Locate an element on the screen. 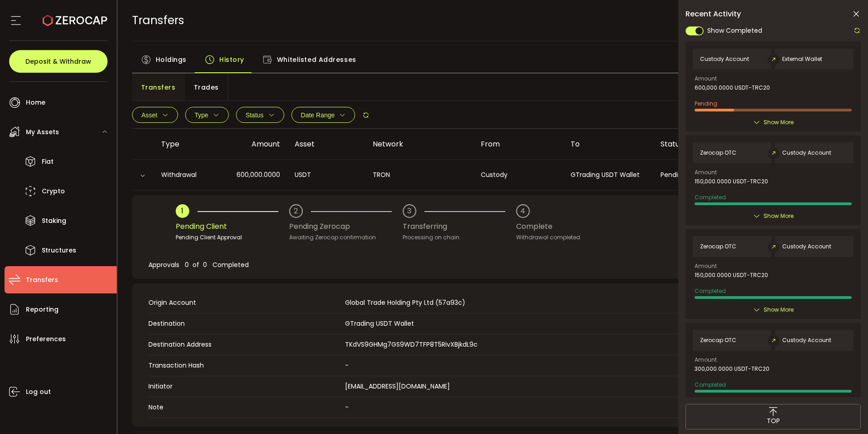 This screenshot has height=434, width=868. div: 3 is located at coordinates (409, 211).